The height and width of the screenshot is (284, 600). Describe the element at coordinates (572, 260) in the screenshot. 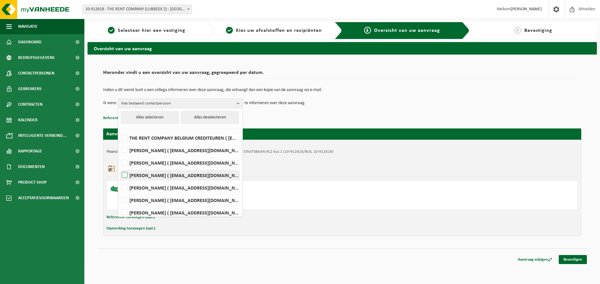

I see `a: Bevestigen` at that location.